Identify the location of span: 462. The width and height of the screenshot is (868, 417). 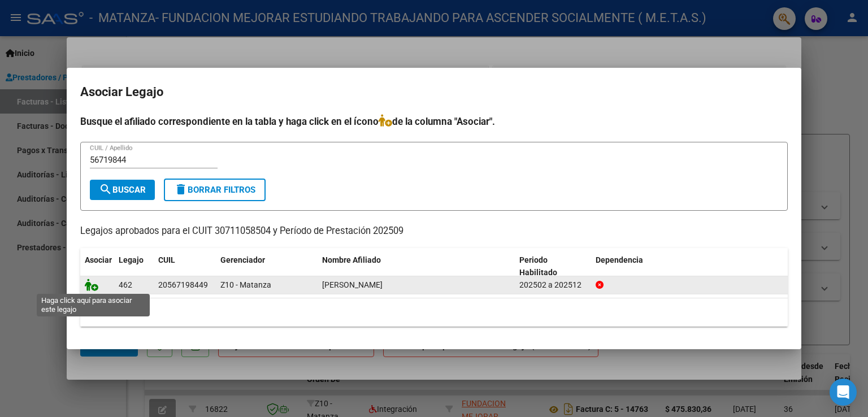
(126, 284).